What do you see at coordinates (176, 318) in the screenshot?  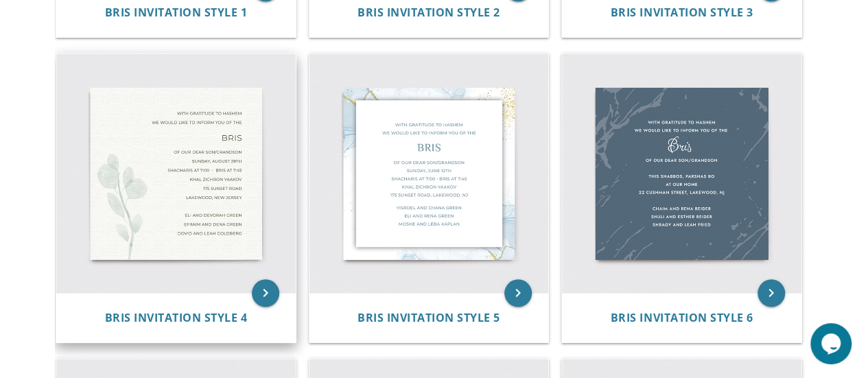 I see `a: Bris Invitation Style 4` at bounding box center [176, 318].